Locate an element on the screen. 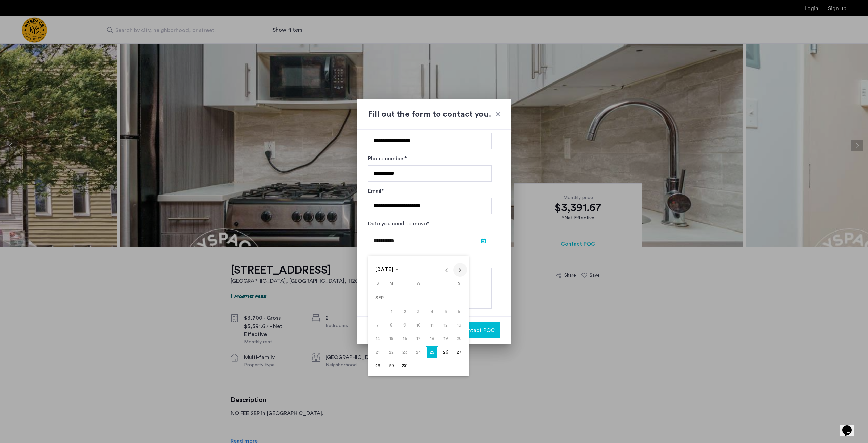 This screenshot has height=443, width=868. span: W is located at coordinates (418, 283).